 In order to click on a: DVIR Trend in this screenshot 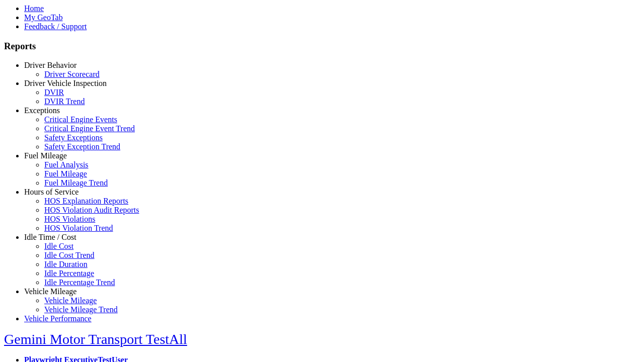, I will do `click(64, 101)`.